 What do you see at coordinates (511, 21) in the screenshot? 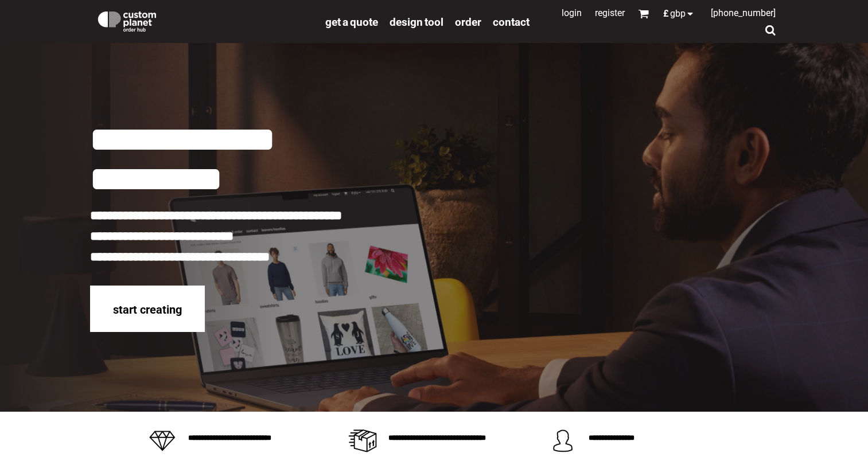
I see `a: Contact` at bounding box center [511, 21].